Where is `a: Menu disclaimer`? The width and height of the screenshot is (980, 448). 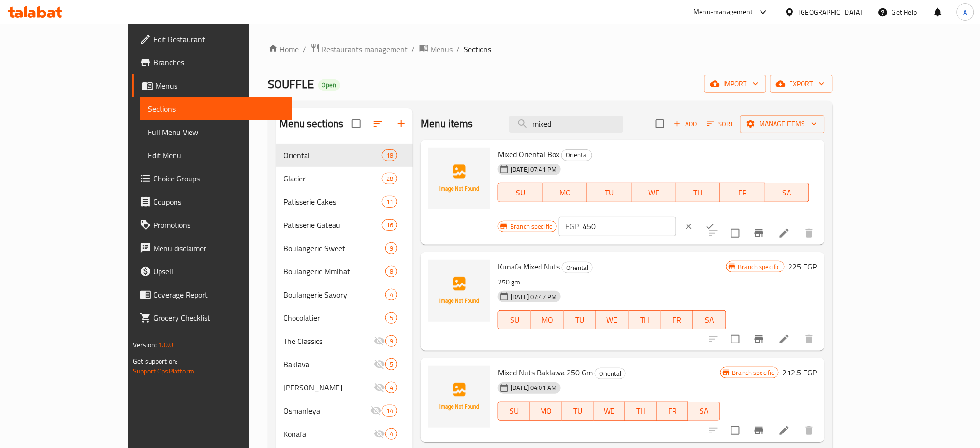
a: Menu disclaimer is located at coordinates (212, 248).